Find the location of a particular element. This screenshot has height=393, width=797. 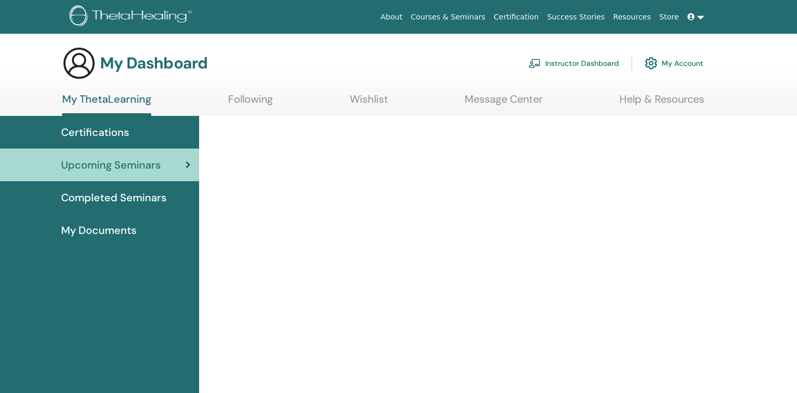

a: Courses & Seminars is located at coordinates (448, 17).